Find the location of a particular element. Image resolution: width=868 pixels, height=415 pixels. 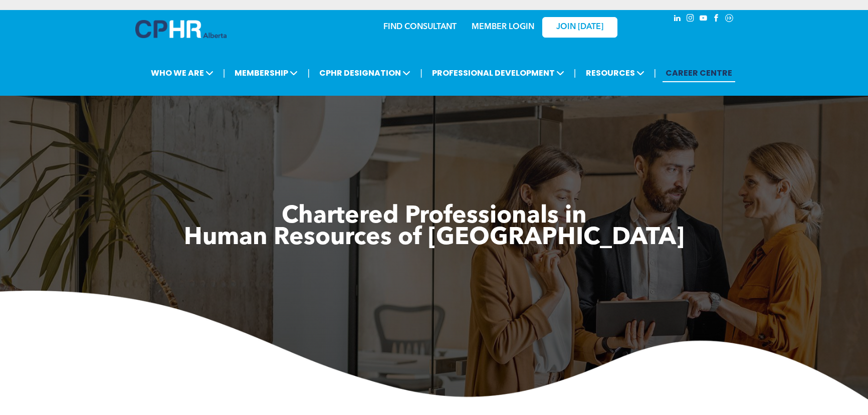

a: youtube is located at coordinates (703, 19).